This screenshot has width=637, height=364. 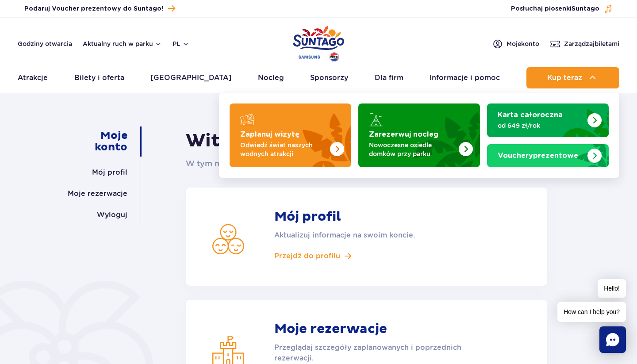 I want to click on span: Zarządzaj biletami, so click(x=592, y=44).